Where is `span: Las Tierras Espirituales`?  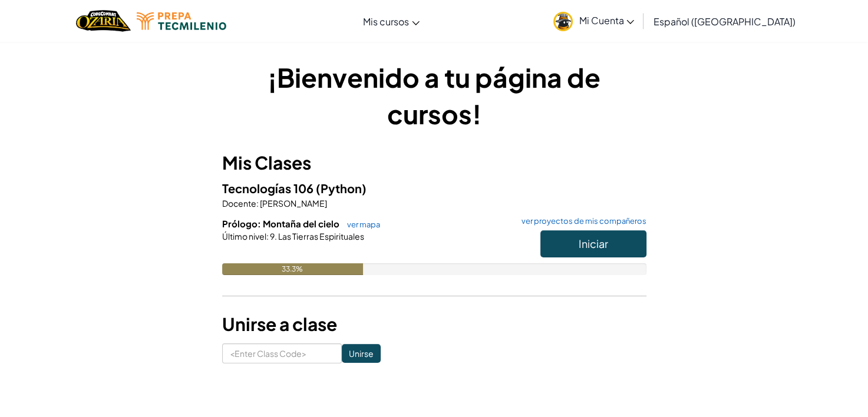
span: Las Tierras Espirituales is located at coordinates (320, 236).